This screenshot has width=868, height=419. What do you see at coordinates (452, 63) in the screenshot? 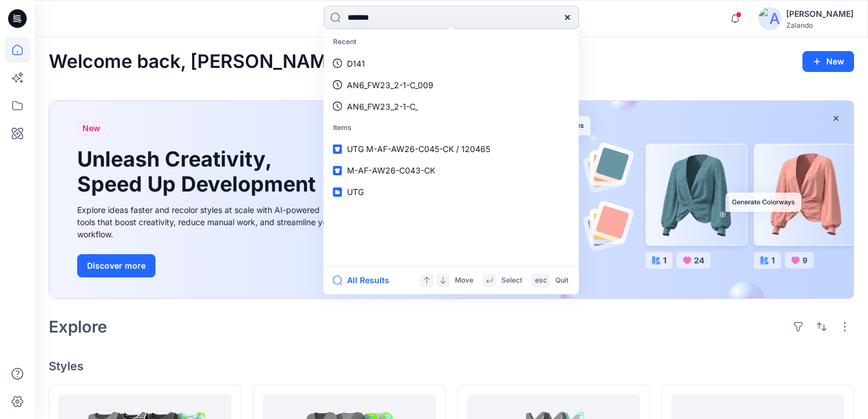
I see `a: D141` at bounding box center [452, 63].